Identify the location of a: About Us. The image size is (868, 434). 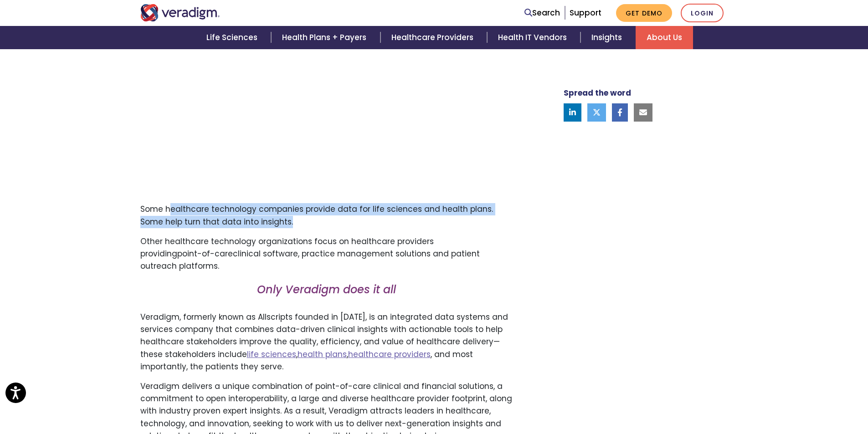
(664, 37).